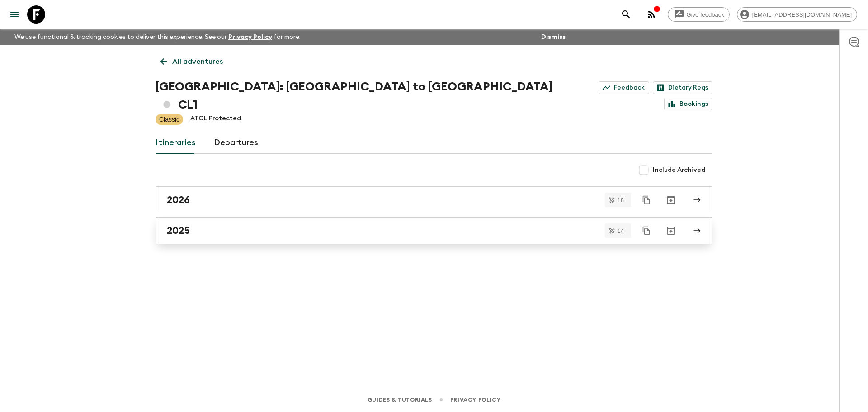 The width and height of the screenshot is (868, 412). What do you see at coordinates (434, 200) in the screenshot?
I see `a: 2026` at bounding box center [434, 200].